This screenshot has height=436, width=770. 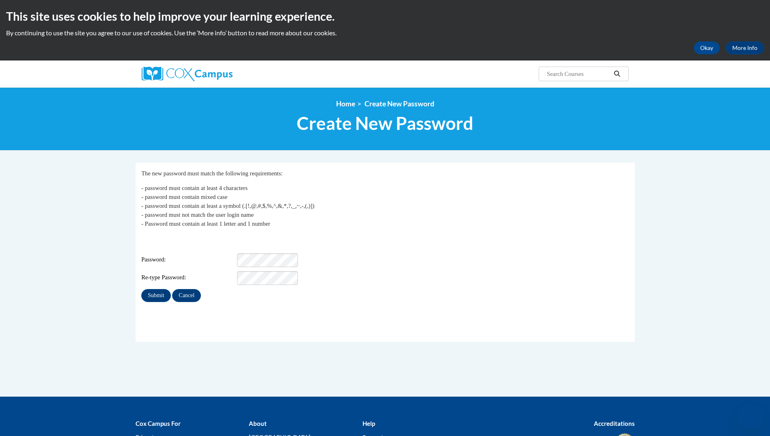 I want to click on span: Re-type Password:, so click(x=188, y=278).